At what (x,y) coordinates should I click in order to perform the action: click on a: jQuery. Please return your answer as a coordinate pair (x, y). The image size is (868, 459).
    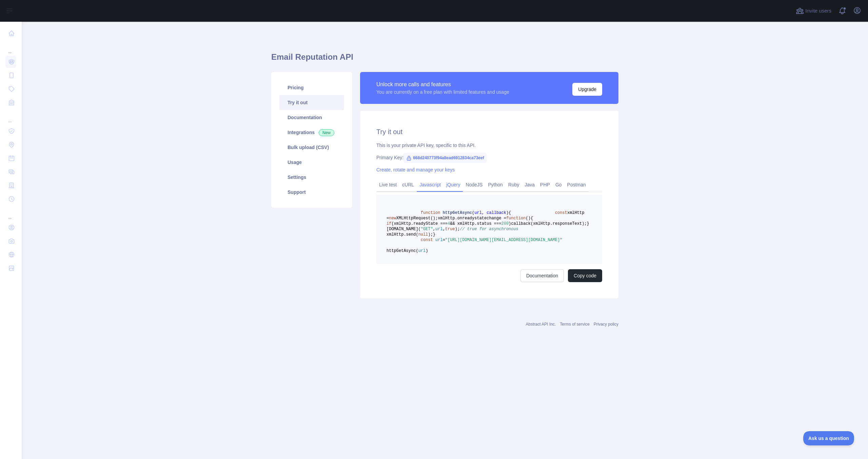
    Looking at the image, I should click on (453, 184).